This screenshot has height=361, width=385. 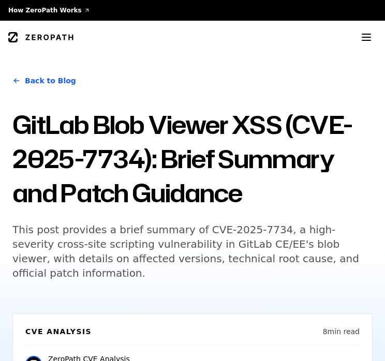 I want to click on p: 8 min read, so click(x=341, y=331).